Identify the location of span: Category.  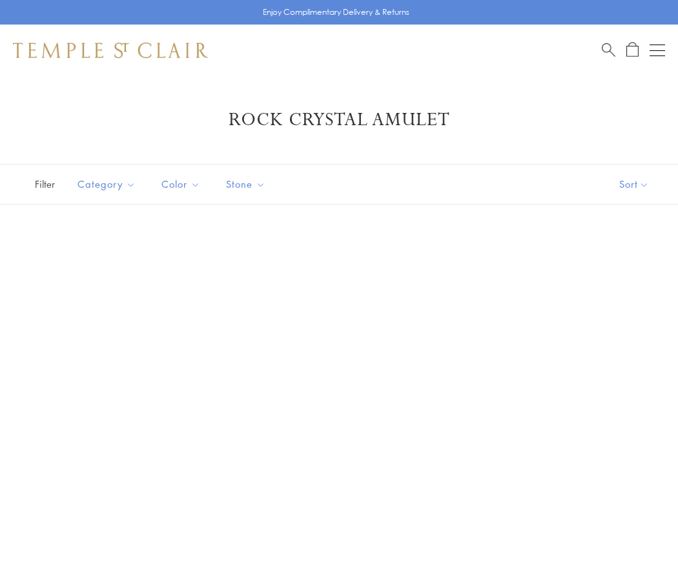
(108, 184).